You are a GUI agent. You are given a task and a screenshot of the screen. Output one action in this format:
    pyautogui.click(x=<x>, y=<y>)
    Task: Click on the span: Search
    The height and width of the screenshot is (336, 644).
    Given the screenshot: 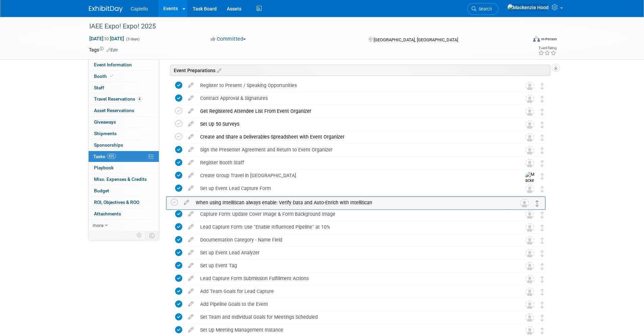 What is the action you would take?
    pyautogui.click(x=484, y=9)
    